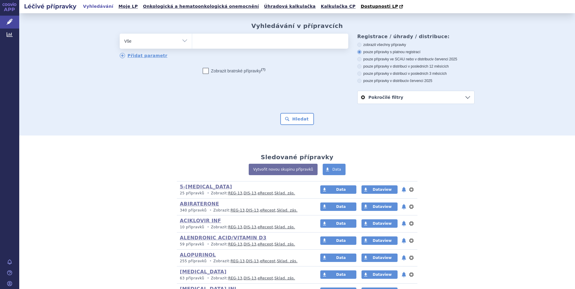 This screenshot has height=289, width=575. What do you see at coordinates (416, 97) in the screenshot?
I see `a: Pokročilé filtry` at bounding box center [416, 97].